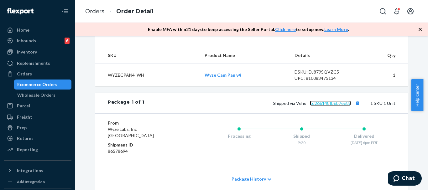 This screenshot has width=428, height=190. I want to click on div: Processing, so click(239, 136).